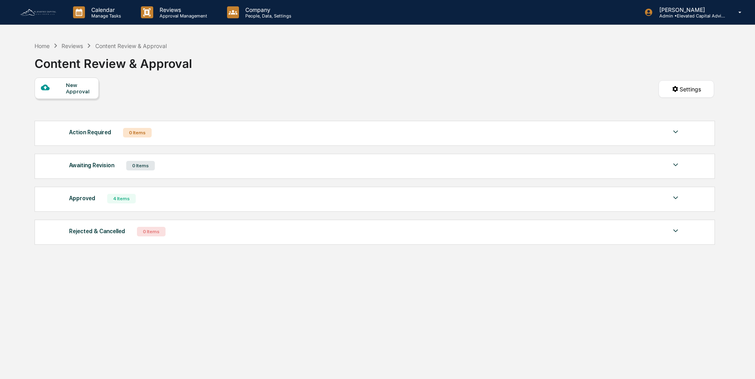 The height and width of the screenshot is (379, 755). What do you see at coordinates (79, 88) in the screenshot?
I see `div: New Approval` at bounding box center [79, 88].